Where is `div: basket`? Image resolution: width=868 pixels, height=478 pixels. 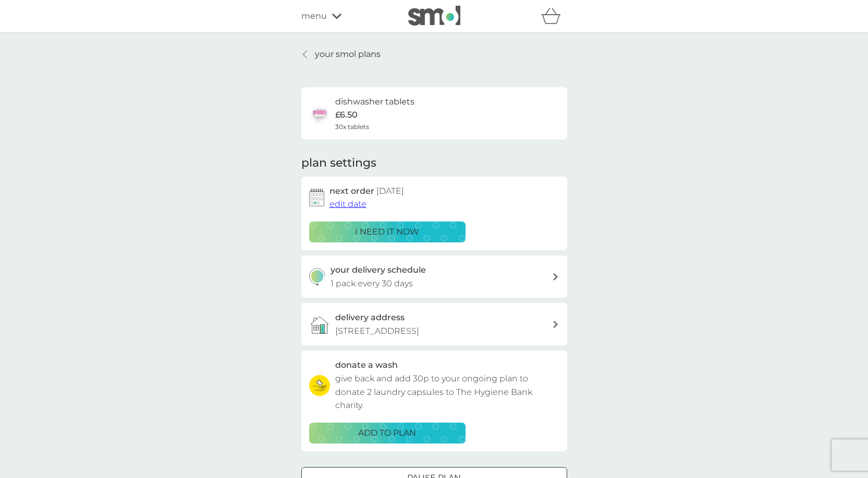
div: basket is located at coordinates (554, 16).